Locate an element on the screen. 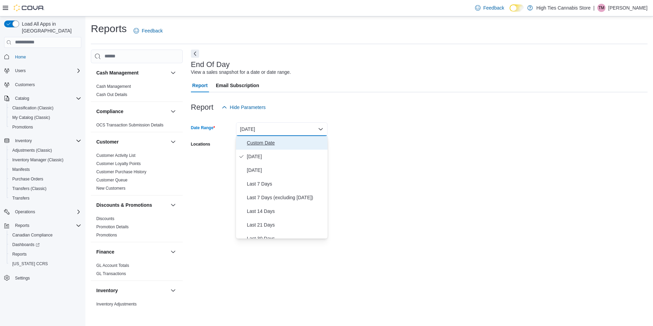  a: GL Transactions is located at coordinates (111, 274).